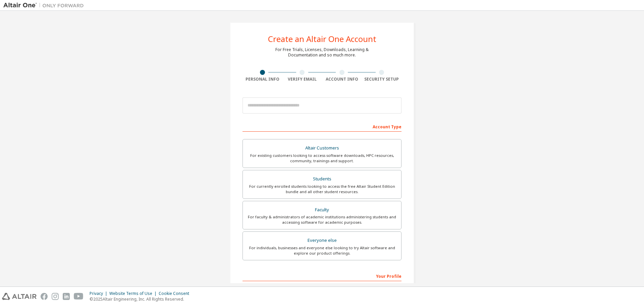 This screenshot has width=644, height=306. Describe the element at coordinates (99, 293) in the screenshot. I see `div: Privacy` at that location.